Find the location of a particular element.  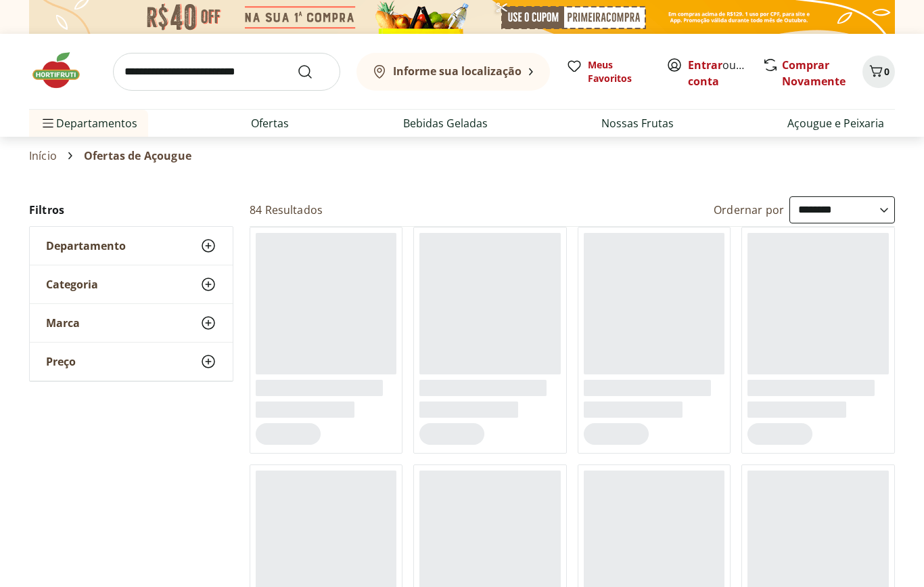

a: Meus Favoritos is located at coordinates (608, 72).